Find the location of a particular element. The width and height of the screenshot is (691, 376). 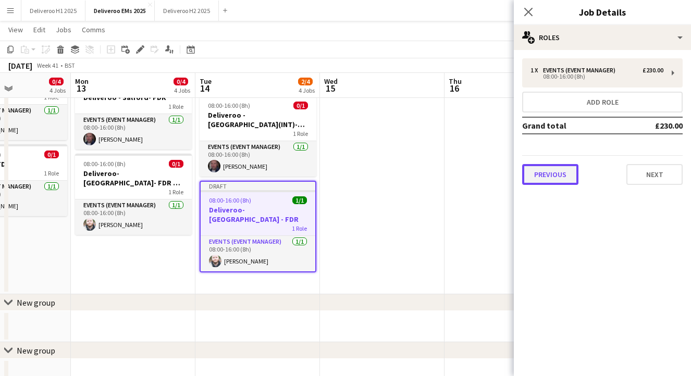

div: 08:00-16:00 (8h)0/1Deliveroo - Salford- FDR1 RoleEvents (Event Manager)1/108:00-16:00 (8h)[PERSON... is located at coordinates (133, 114).